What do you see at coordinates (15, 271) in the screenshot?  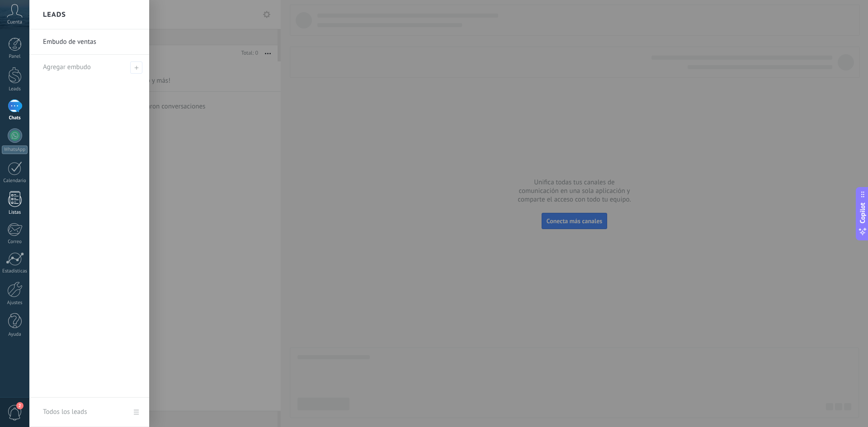 I see `div: Estadísticas` at bounding box center [15, 271].